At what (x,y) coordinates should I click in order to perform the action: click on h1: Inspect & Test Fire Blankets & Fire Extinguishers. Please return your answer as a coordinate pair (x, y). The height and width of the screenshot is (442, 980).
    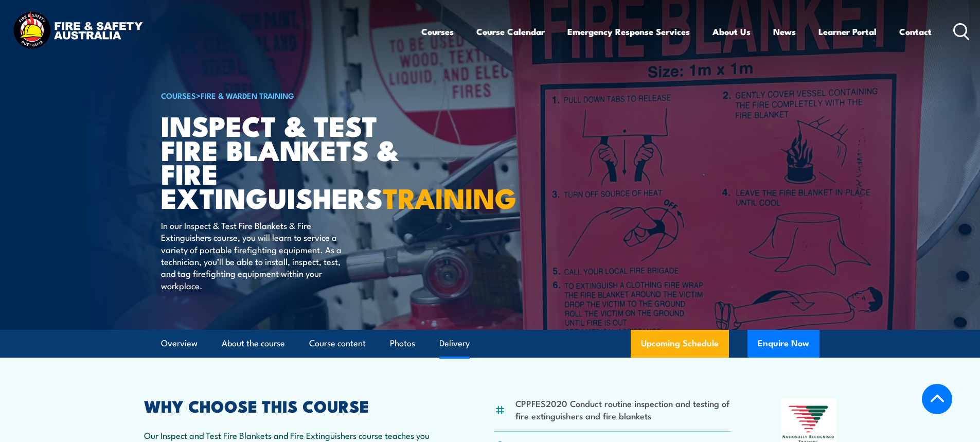
    Looking at the image, I should click on (288, 161).